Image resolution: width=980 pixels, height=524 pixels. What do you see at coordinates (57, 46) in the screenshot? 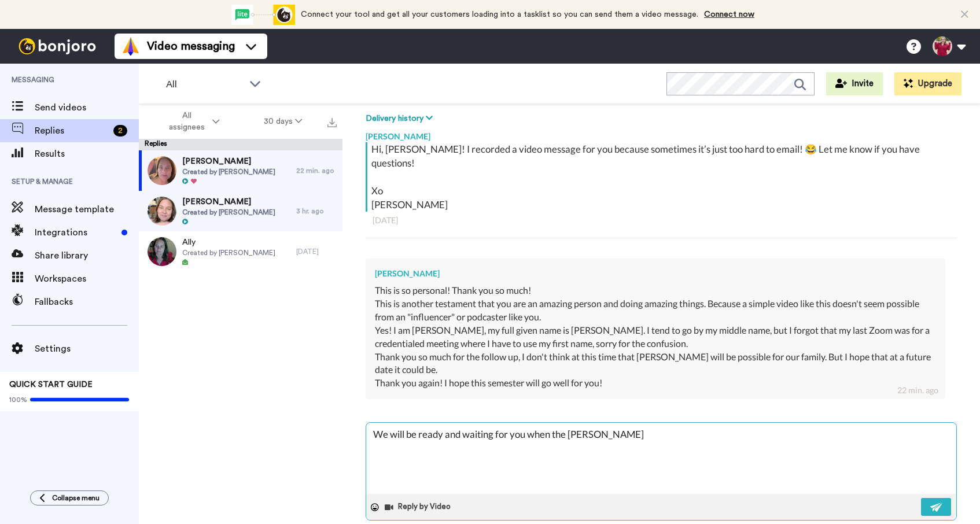
I see `img: bj-logo-header-white.svg` at bounding box center [57, 46].